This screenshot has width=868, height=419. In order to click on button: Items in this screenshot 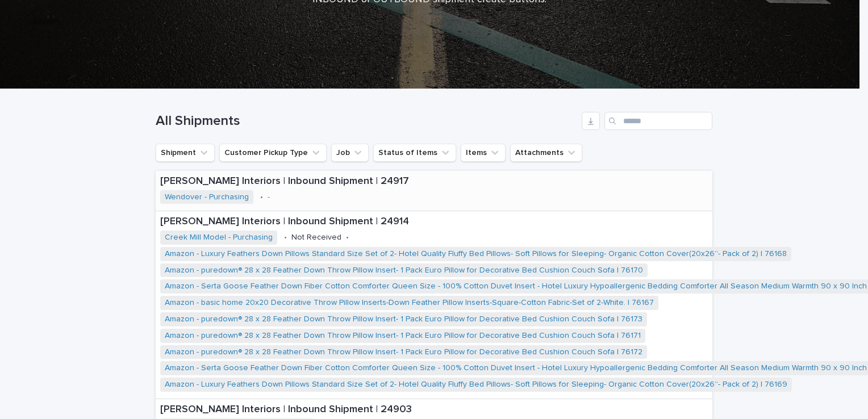, I will do `click(483, 152)`.